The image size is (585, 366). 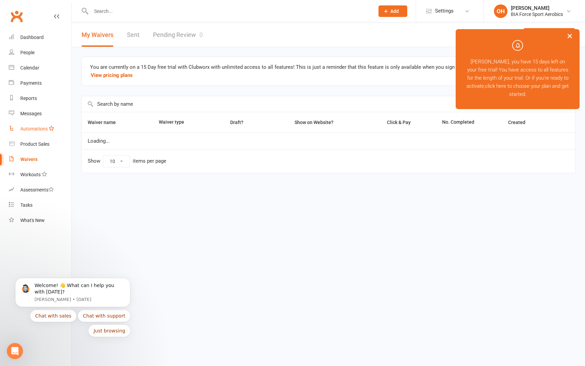 I want to click on a: Dashboard, so click(x=40, y=37).